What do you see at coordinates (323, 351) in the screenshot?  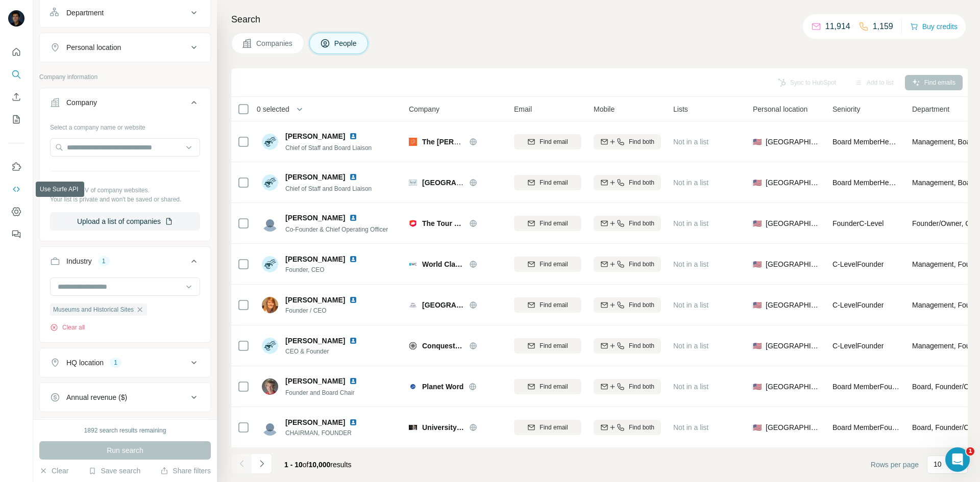 I see `span: CEO & Founder` at bounding box center [323, 351].